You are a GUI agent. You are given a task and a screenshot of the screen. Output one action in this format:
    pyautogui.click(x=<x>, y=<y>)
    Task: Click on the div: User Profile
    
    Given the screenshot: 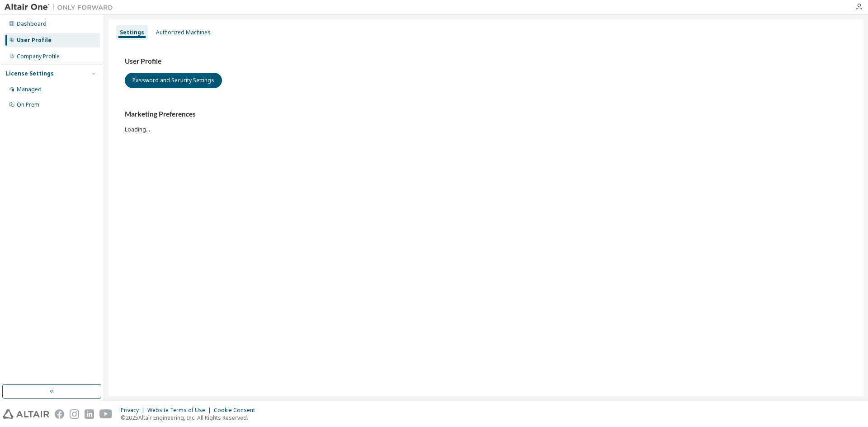 What is the action you would take?
    pyautogui.click(x=34, y=40)
    